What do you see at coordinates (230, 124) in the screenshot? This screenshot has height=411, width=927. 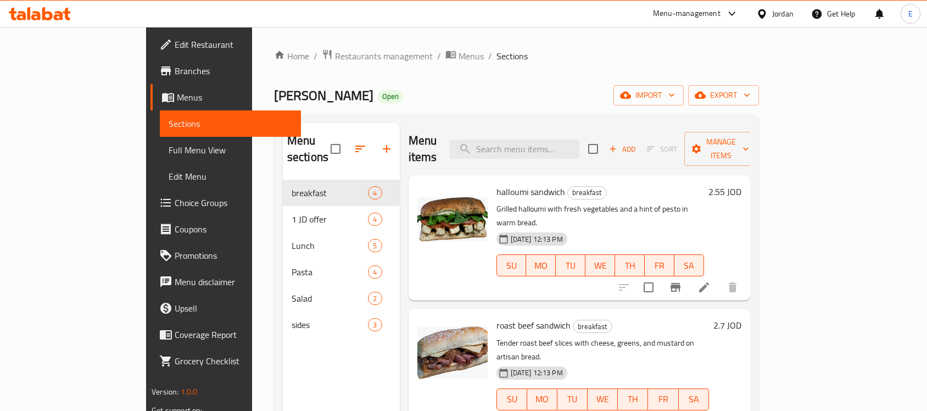 I see `a: Sections` at bounding box center [230, 124].